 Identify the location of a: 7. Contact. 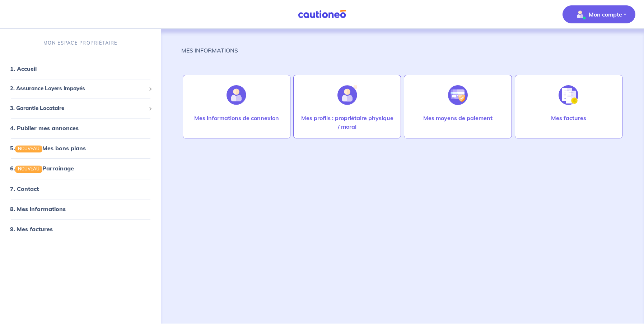
(24, 189).